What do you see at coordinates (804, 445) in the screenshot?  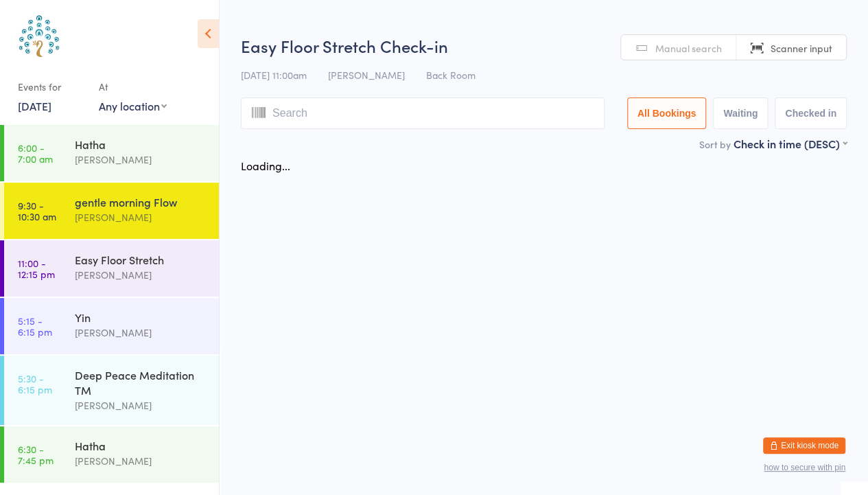 I see `button: Exit kiosk mode` at bounding box center [804, 445].